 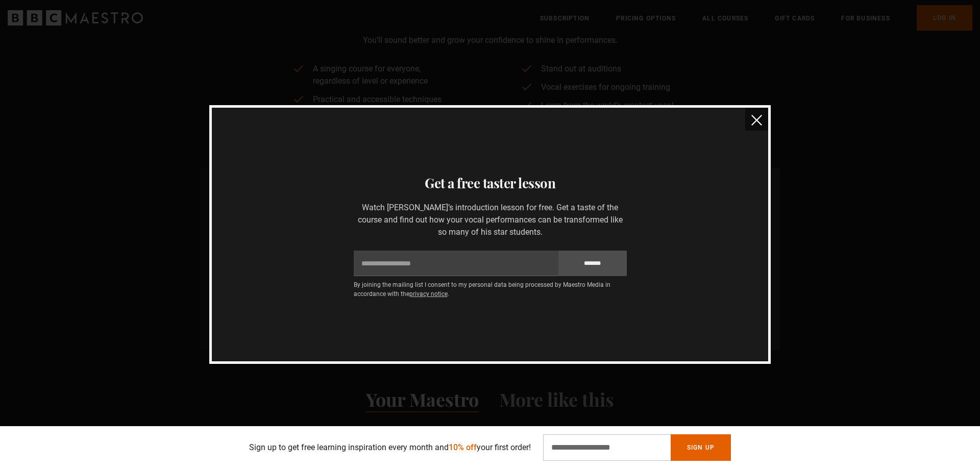 What do you see at coordinates (490, 183) in the screenshot?
I see `h3: Get a free taster lesson` at bounding box center [490, 183].